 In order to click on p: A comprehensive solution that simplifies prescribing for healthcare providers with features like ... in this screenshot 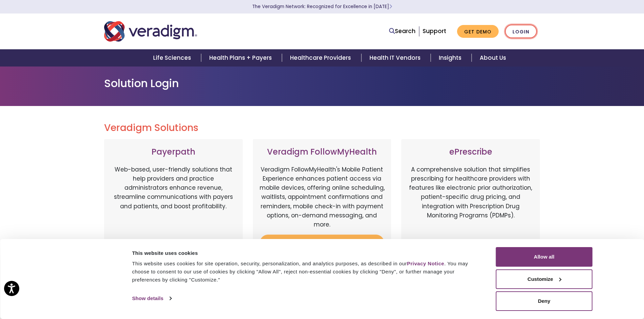, I will do `click(470, 201)`.